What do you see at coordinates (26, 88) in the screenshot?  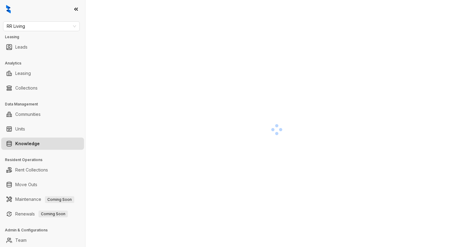 I see `a: Collections` at bounding box center [26, 88].